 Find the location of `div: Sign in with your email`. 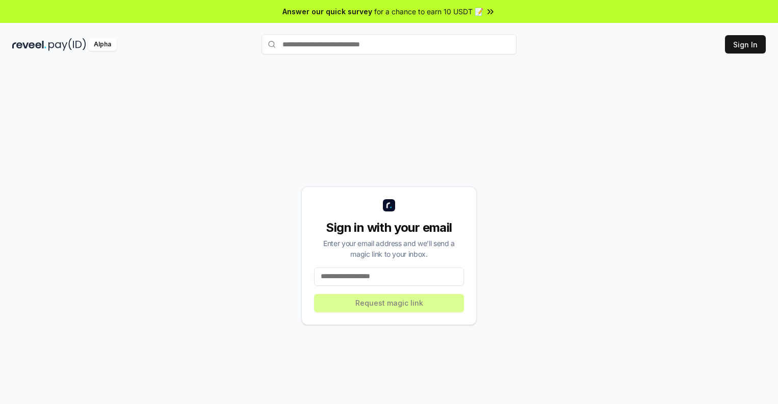

div: Sign in with your email is located at coordinates (389, 228).